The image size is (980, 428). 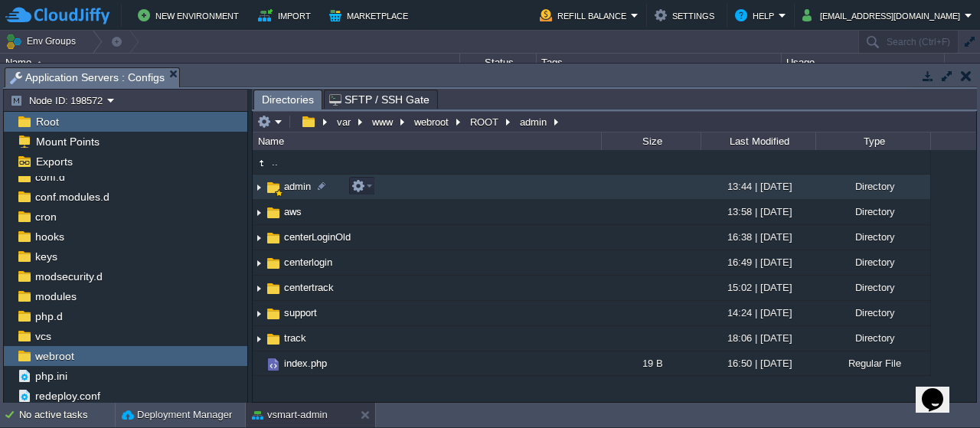 What do you see at coordinates (687, 15) in the screenshot?
I see `button: Settings` at bounding box center [687, 15].